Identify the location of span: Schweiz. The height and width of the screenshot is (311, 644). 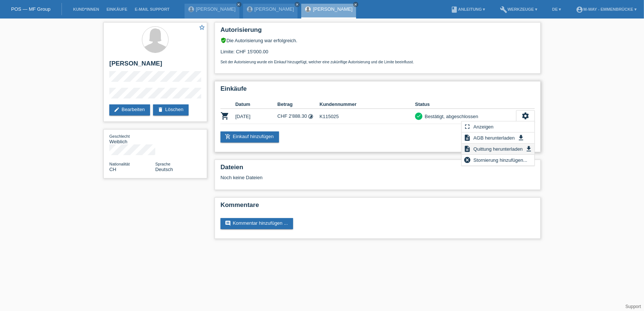
(113, 169).